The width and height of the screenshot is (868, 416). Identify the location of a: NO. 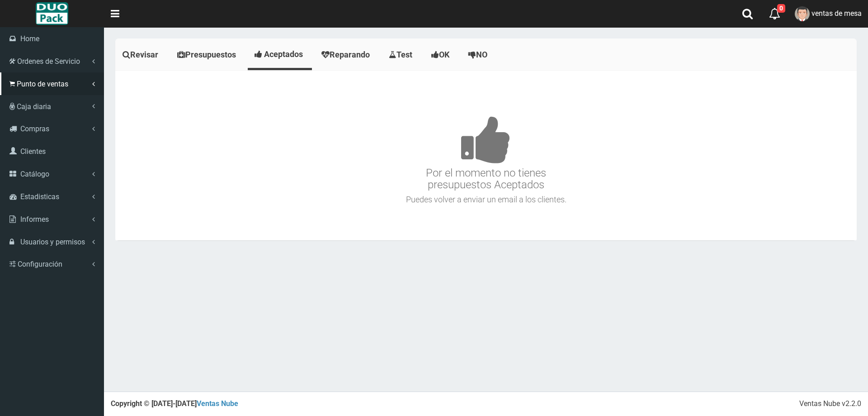
(479, 55).